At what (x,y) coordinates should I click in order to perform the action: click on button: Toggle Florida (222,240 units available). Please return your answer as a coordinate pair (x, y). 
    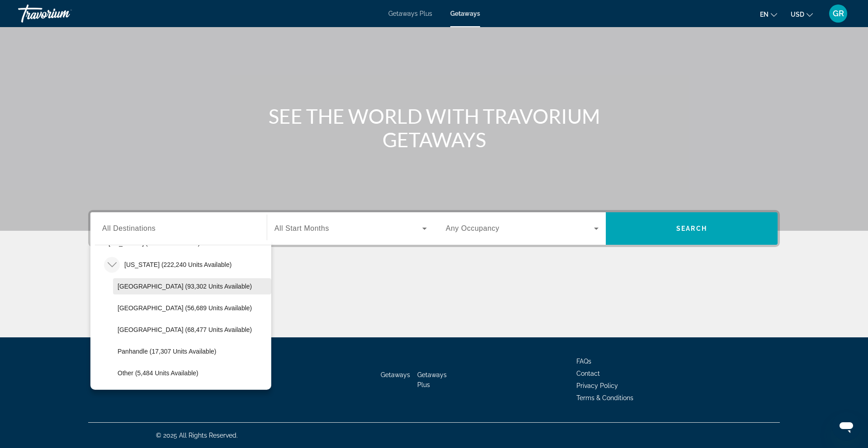
    Looking at the image, I should click on (112, 264).